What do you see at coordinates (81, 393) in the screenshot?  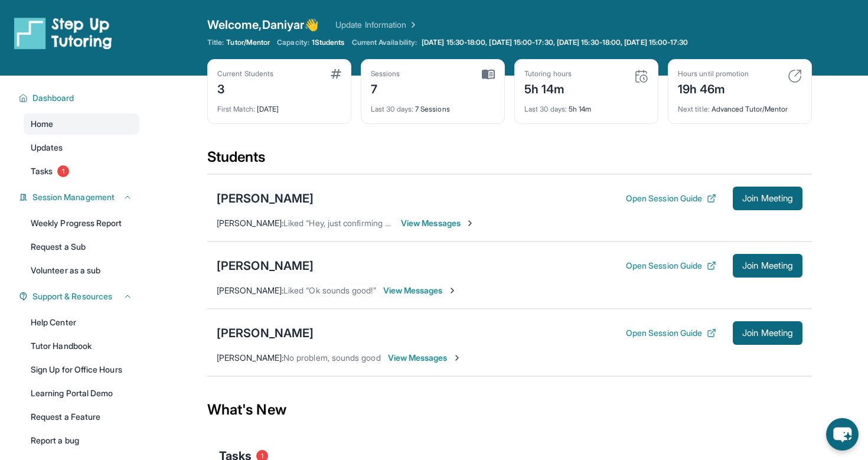 I see `a: Learning Portal Demo` at bounding box center [81, 393].